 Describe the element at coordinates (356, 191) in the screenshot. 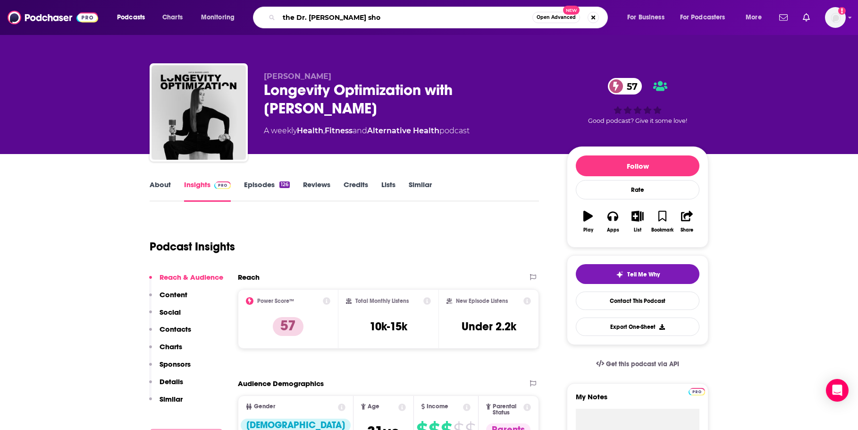

I see `a: Credits` at that location.